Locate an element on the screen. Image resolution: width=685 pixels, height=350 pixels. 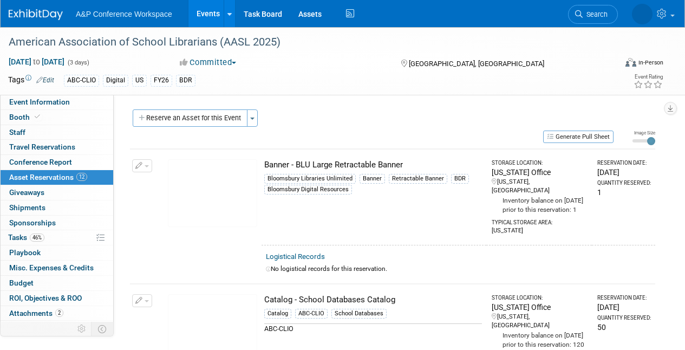
img: Anne Weston is located at coordinates (642, 14).